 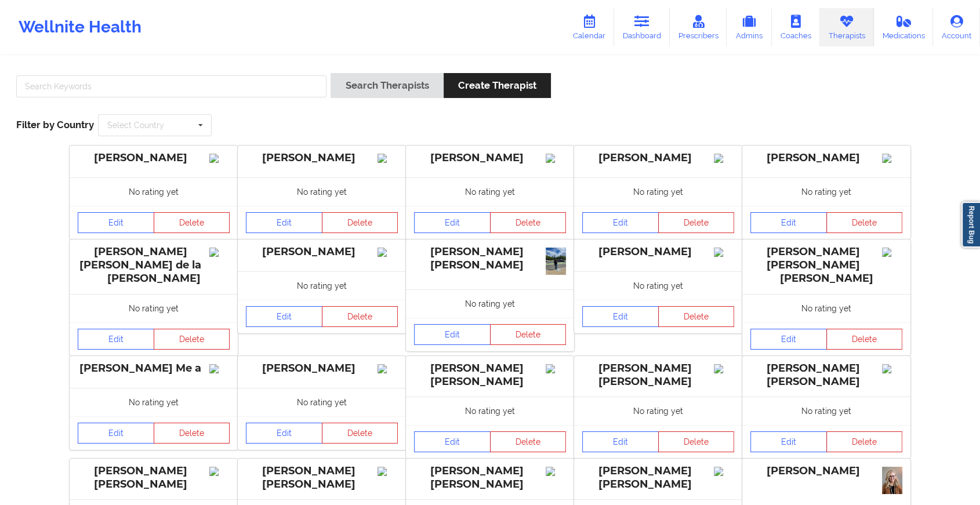 What do you see at coordinates (171, 86) in the screenshot?
I see `input: Search Keywords` at bounding box center [171, 86].